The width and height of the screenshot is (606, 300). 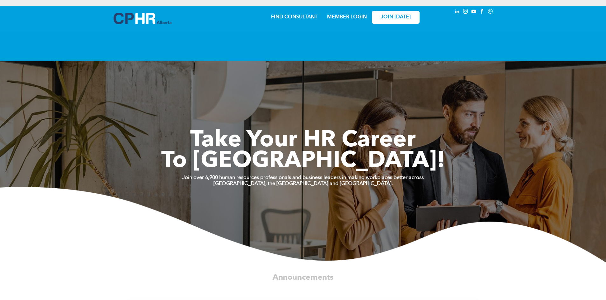 I want to click on a: facebook, so click(x=482, y=12).